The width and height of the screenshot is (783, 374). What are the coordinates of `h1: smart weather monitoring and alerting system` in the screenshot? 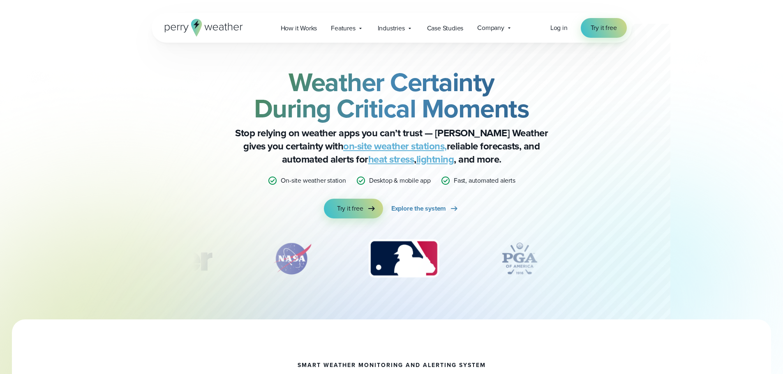 It's located at (391, 366).